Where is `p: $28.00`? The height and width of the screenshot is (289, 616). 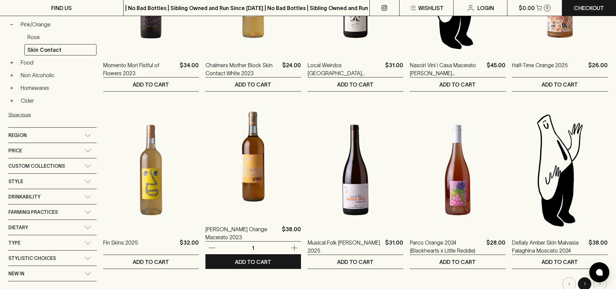
p: $28.00 is located at coordinates (496, 247).